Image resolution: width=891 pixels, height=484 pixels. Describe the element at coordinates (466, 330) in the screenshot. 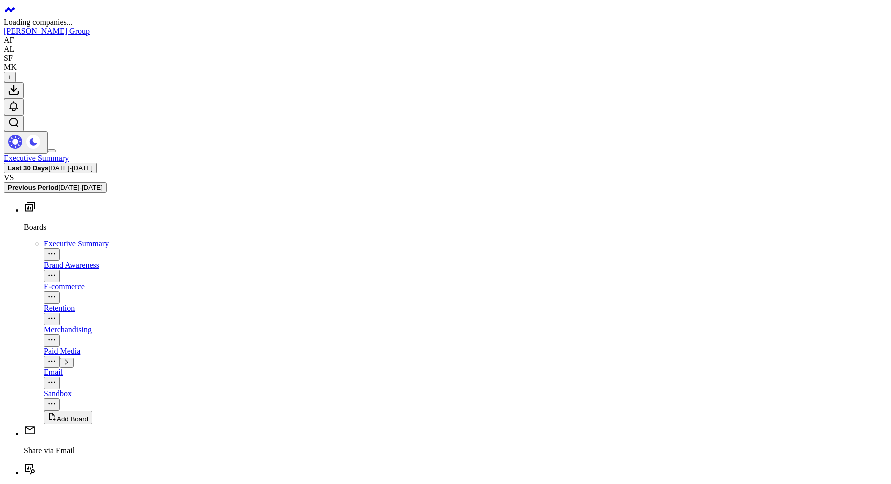

I see `div: Merchandising` at that location.